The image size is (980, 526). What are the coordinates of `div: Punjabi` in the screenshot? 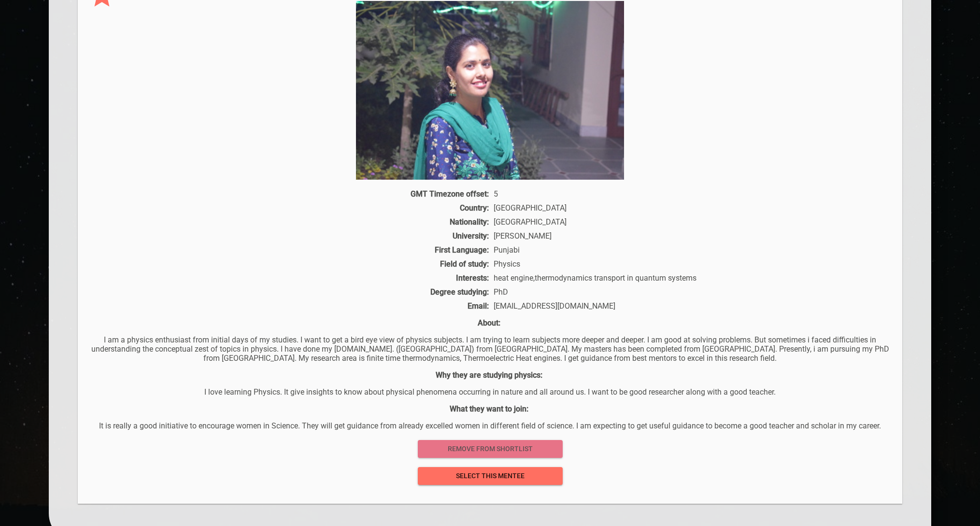 It's located at (692, 250).